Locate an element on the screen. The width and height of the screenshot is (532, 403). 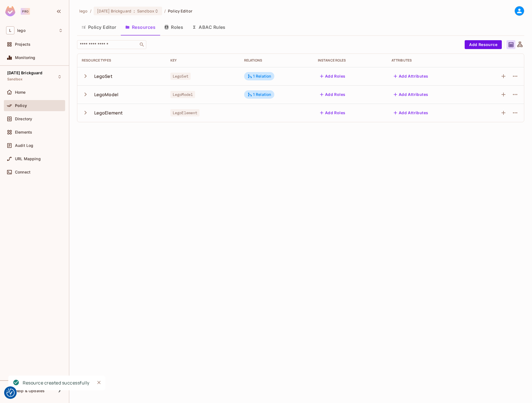
span: URL Mapping is located at coordinates (27, 159).